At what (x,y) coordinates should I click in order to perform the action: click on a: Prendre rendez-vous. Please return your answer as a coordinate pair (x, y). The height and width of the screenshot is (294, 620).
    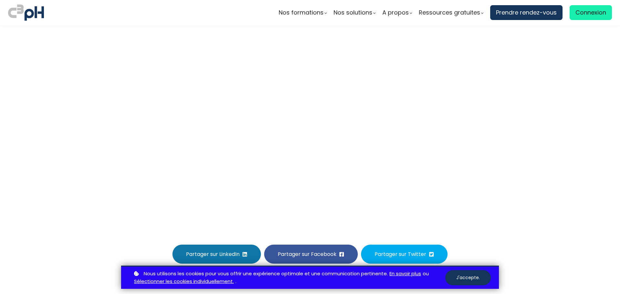
    Looking at the image, I should click on (526, 13).